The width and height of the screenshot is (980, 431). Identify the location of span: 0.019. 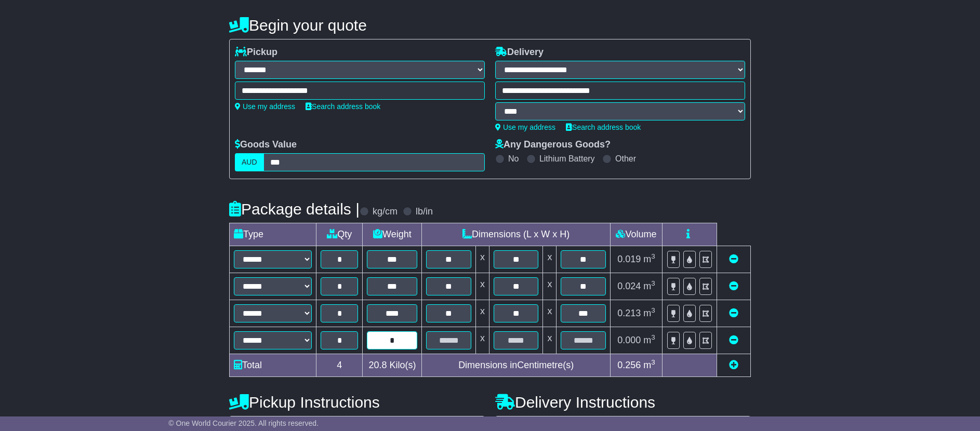
(629, 259).